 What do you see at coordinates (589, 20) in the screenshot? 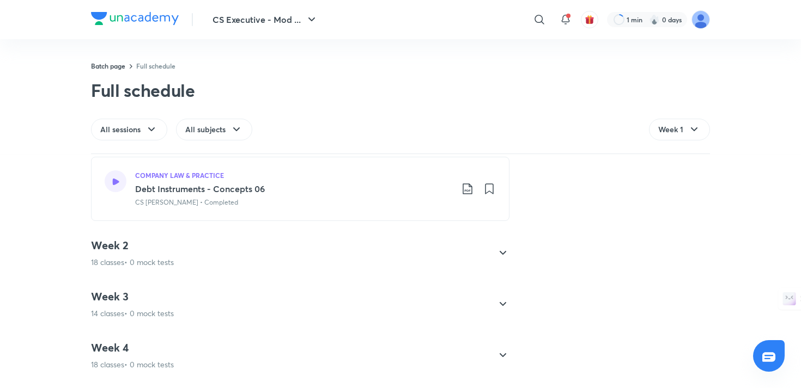
I see `button: avatar` at bounding box center [589, 20].